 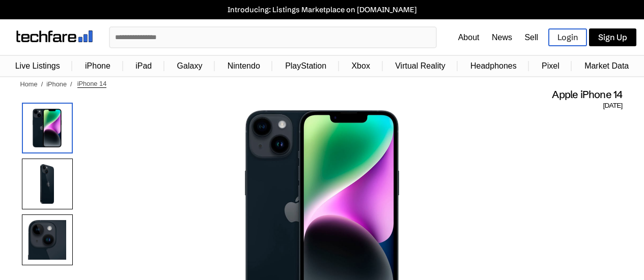 What do you see at coordinates (531, 37) in the screenshot?
I see `a: Sell` at bounding box center [531, 37].